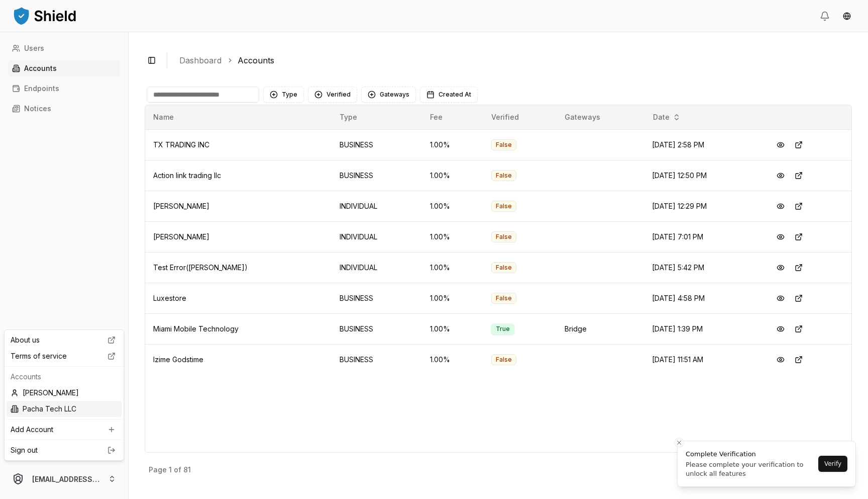 The width and height of the screenshot is (868, 499). I want to click on a: Terms of service, so click(64, 356).